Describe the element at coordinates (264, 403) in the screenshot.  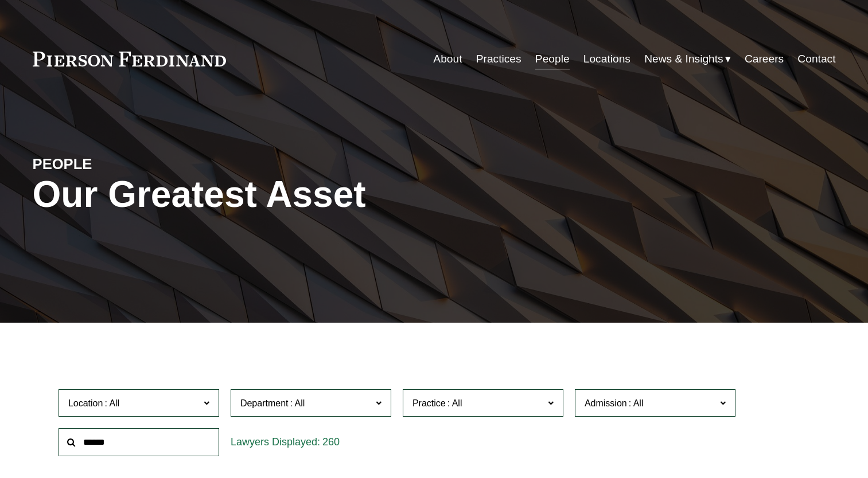
I see `span: Department` at that location.